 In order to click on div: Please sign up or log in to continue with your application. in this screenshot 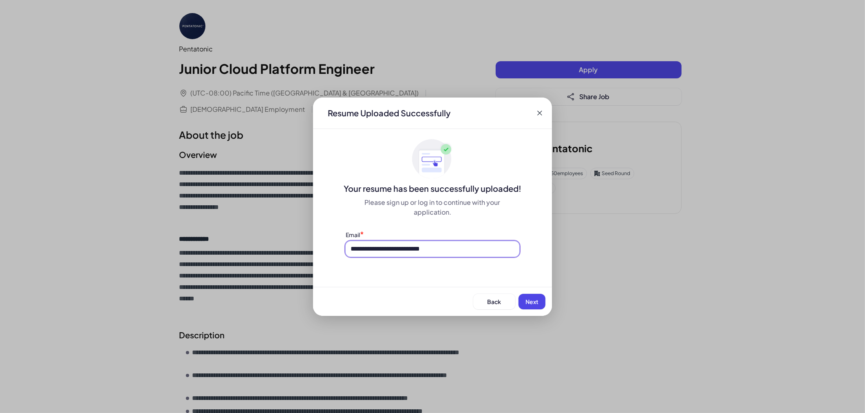, I will do `click(433, 207)`.